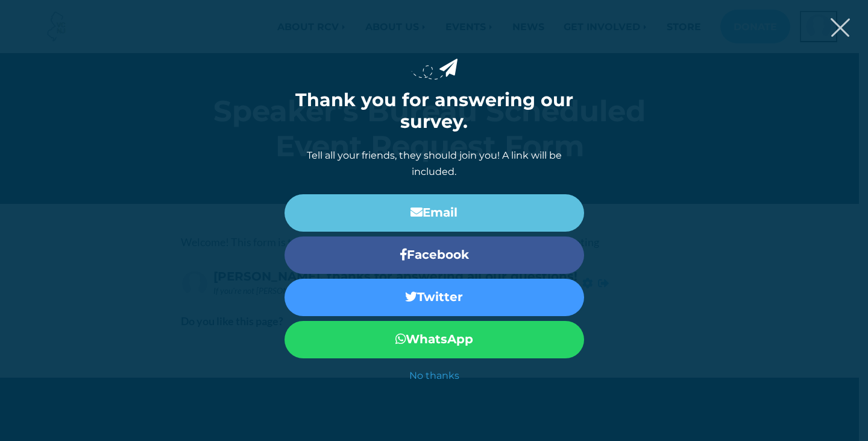 This screenshot has width=868, height=441. What do you see at coordinates (841, 27) in the screenshot?
I see `button: Close` at bounding box center [841, 27].